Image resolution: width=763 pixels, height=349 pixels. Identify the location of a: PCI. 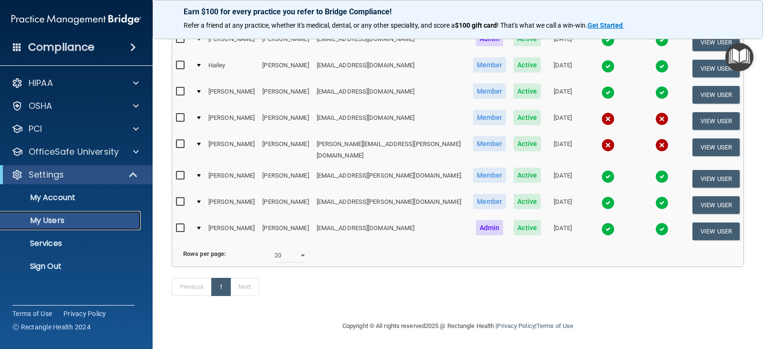
(75, 129).